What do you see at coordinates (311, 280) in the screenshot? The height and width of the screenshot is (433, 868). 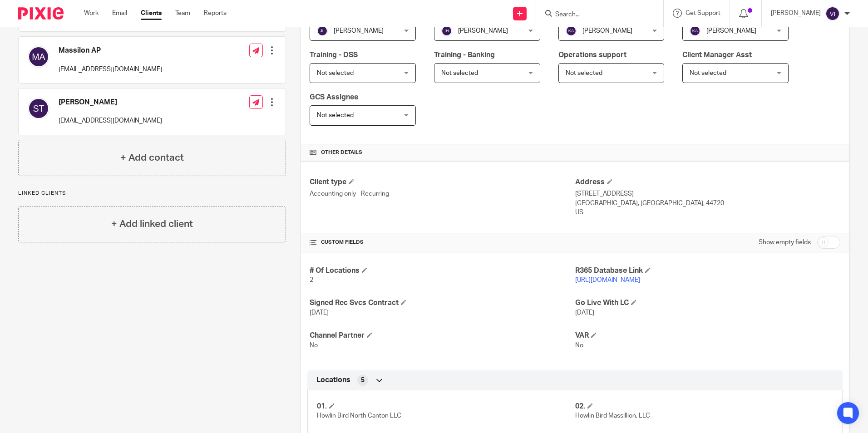 I see `span: 2` at bounding box center [311, 280].